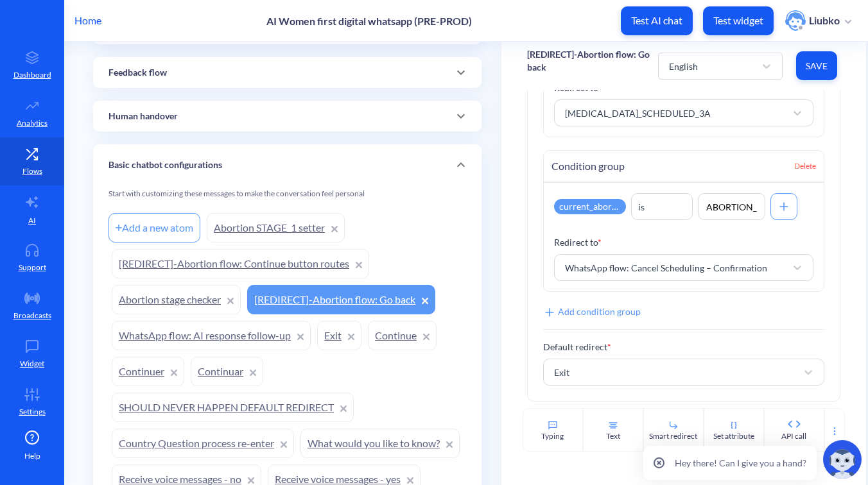 Image resolution: width=868 pixels, height=485 pixels. I want to click on p: Dashboard, so click(32, 75).